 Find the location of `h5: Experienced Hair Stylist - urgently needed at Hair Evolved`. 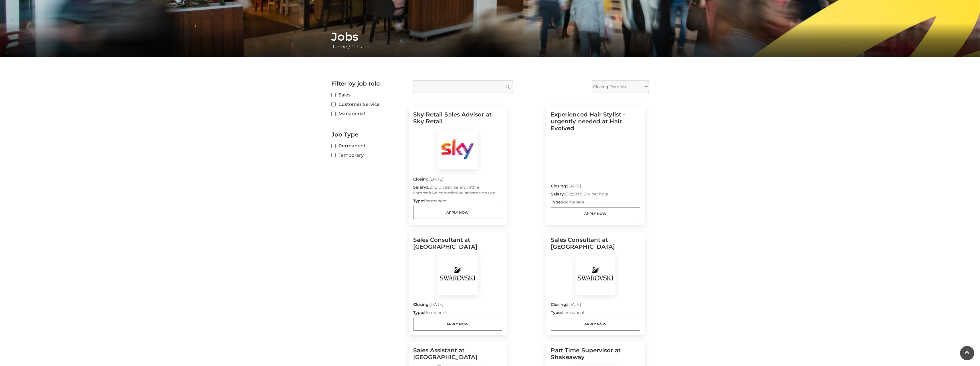

h5: Experienced Hair Stylist - urgently needed at Hair Evolved is located at coordinates (596, 124).